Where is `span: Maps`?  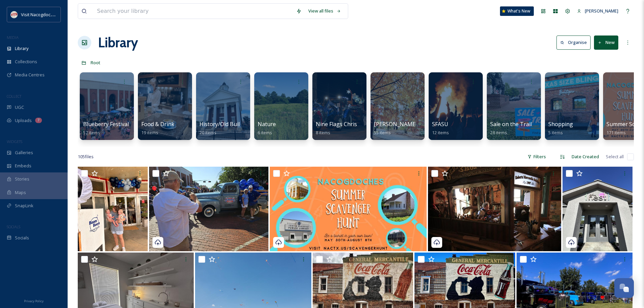
span: Maps is located at coordinates (20, 192).